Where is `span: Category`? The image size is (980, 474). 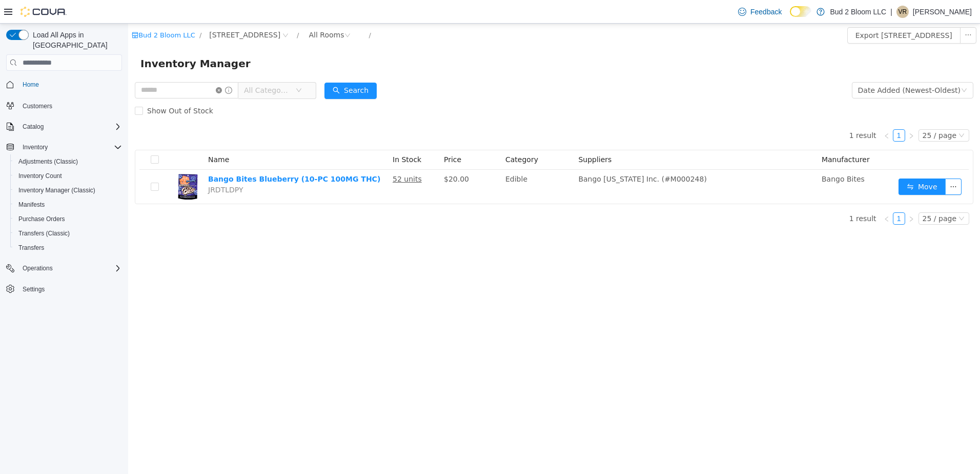 span: Category is located at coordinates (394, 136).